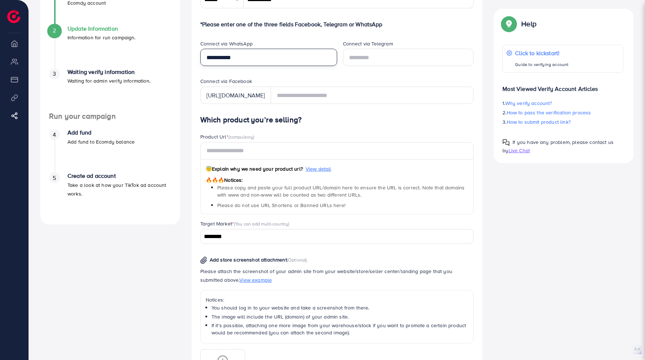 The width and height of the screenshot is (645, 360). I want to click on p: Please attach the screenshot of your admin site from your website/store/seller center/landing pag..., so click(337, 276).